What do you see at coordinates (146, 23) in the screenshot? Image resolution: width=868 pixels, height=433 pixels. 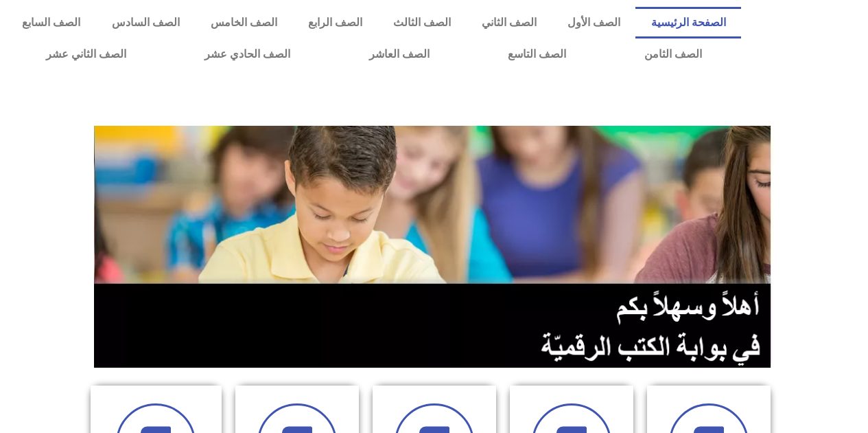 I see `a: الصف السادس` at bounding box center [146, 23].